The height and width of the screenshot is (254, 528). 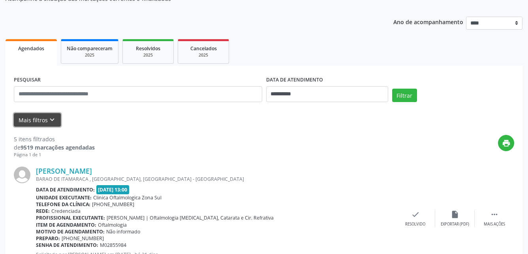 I want to click on div: Resolvido, so click(x=415, y=224).